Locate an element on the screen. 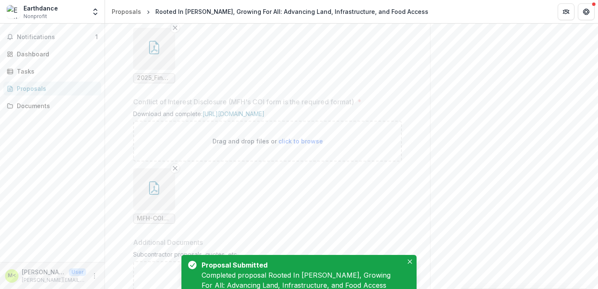  button: More is located at coordinates (95, 276).